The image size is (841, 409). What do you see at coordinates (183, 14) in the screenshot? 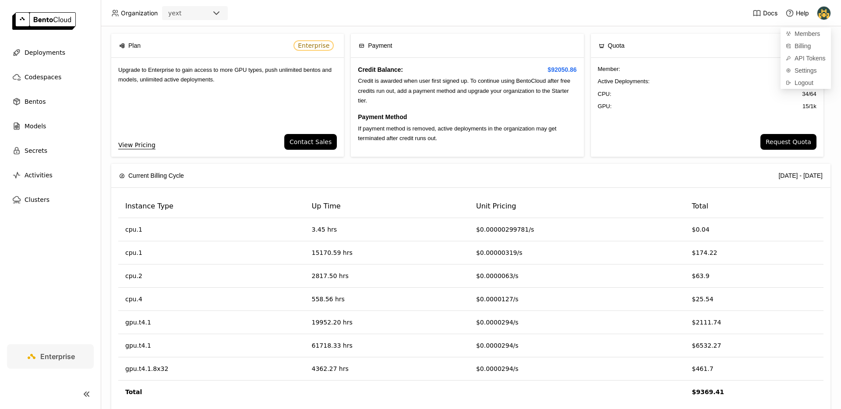
I see `input: Selected yext.` at bounding box center [183, 14].